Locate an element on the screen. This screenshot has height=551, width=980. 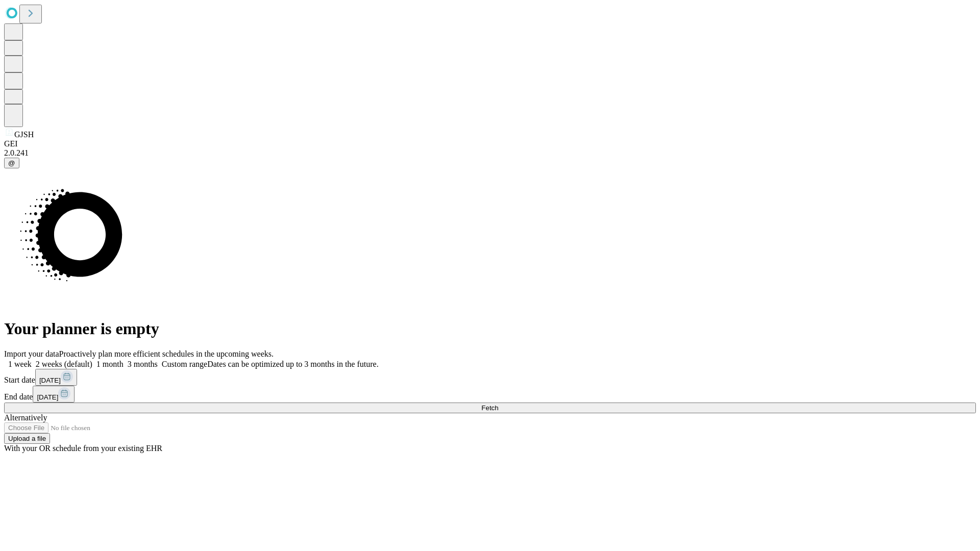
div: Start date is located at coordinates (490, 377).